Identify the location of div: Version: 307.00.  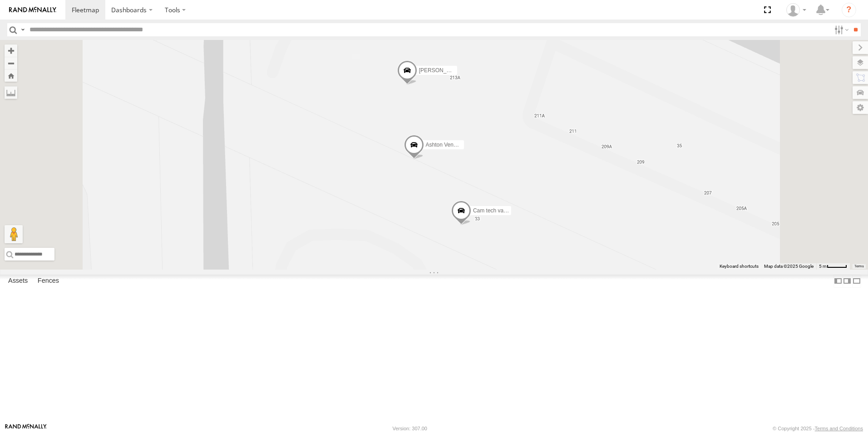
(410, 429).